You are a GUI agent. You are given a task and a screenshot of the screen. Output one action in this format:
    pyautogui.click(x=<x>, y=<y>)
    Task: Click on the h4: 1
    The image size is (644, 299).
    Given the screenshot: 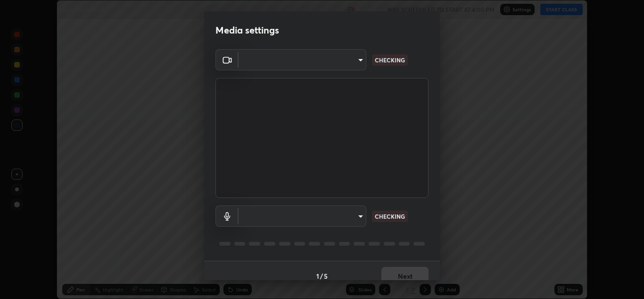 What is the action you would take?
    pyautogui.click(x=318, y=275)
    